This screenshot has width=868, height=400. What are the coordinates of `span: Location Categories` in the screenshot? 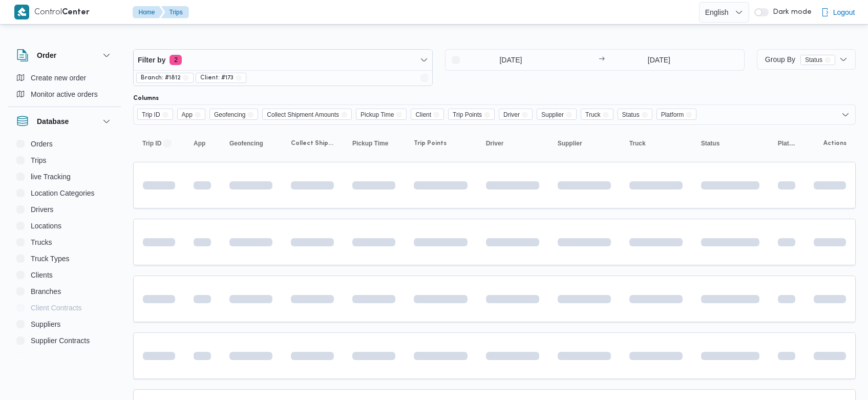 It's located at (62, 193).